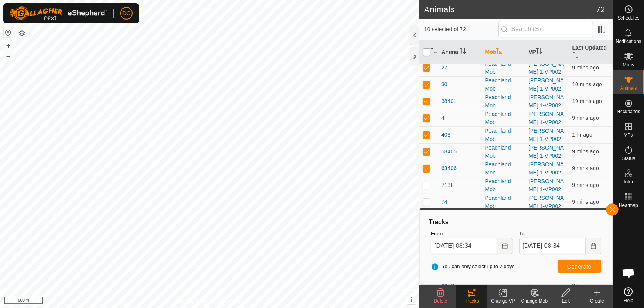  What do you see at coordinates (579, 266) in the screenshot?
I see `button: Generate` at bounding box center [579, 266].